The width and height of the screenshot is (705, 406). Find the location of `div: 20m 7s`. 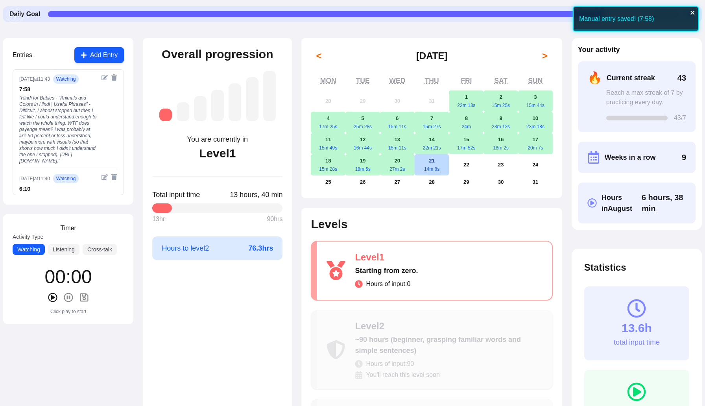

div: 20m 7s is located at coordinates (535, 148).